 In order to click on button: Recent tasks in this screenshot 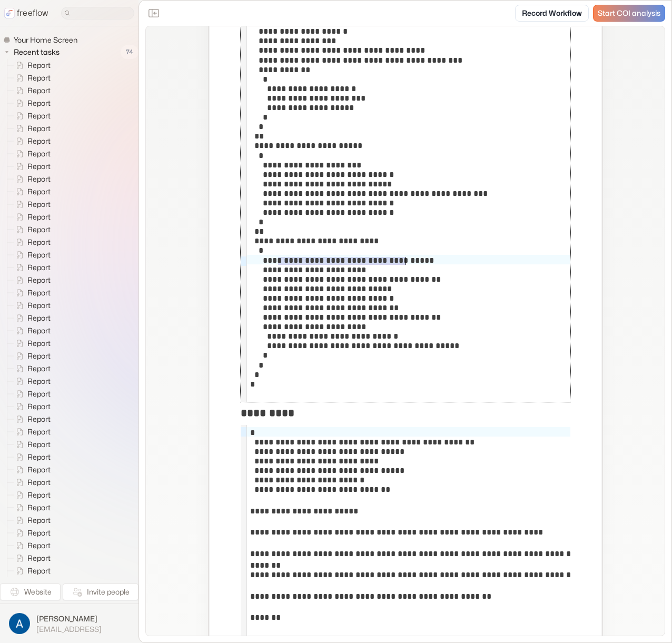, I will do `click(33, 52)`.